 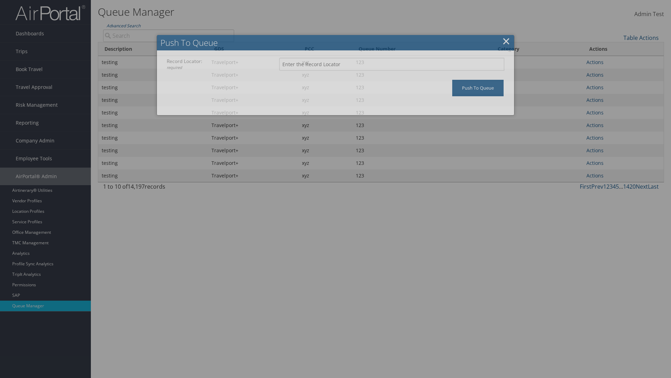 What do you see at coordinates (223, 67) in the screenshot?
I see `div: required` at bounding box center [223, 67].